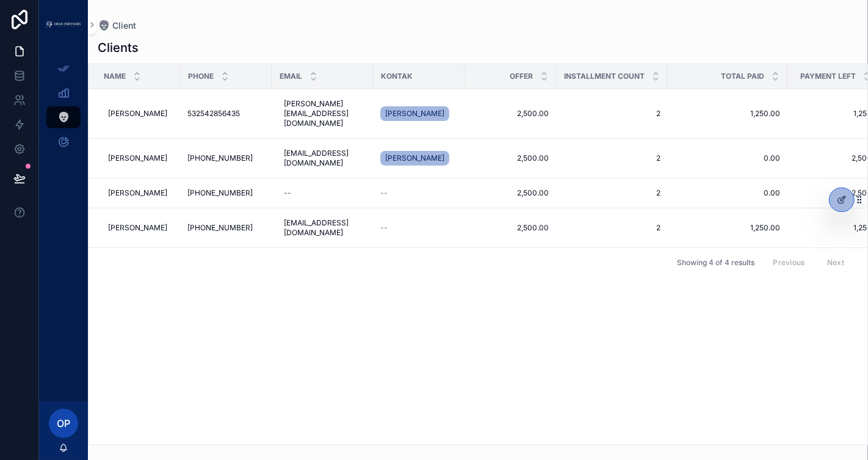  What do you see at coordinates (214, 114) in the screenshot?
I see `span: 532542856435` at bounding box center [214, 114].